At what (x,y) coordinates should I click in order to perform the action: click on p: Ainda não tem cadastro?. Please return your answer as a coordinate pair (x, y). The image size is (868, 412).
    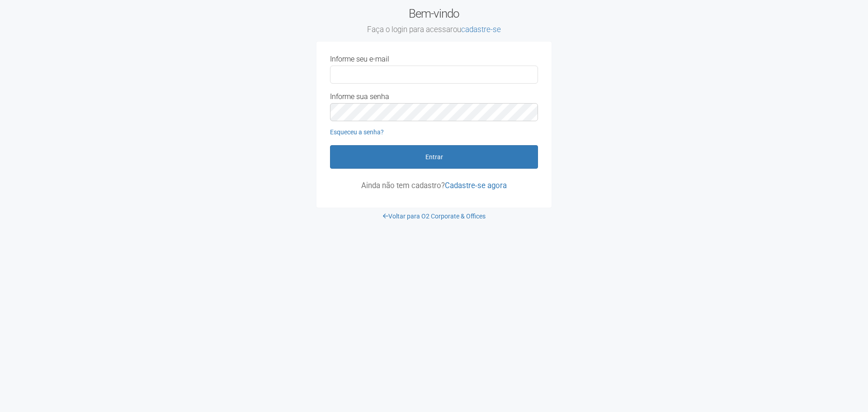
    Looking at the image, I should click on (434, 185).